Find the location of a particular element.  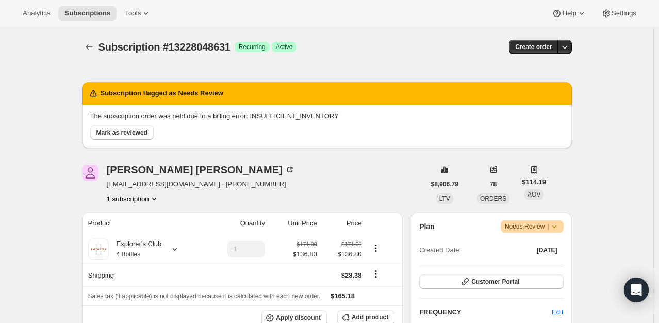

button: $8,906.79 is located at coordinates (445, 184).